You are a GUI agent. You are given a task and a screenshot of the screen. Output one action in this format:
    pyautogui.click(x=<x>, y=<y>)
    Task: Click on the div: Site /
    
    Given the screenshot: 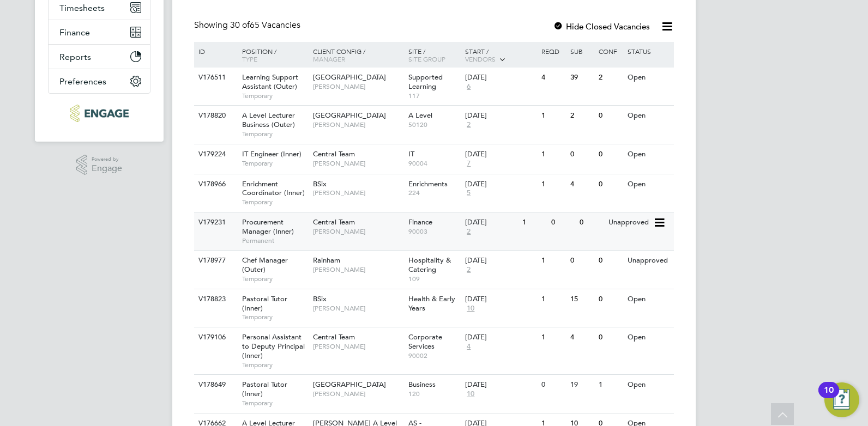 What is the action you would take?
    pyautogui.click(x=434, y=55)
    